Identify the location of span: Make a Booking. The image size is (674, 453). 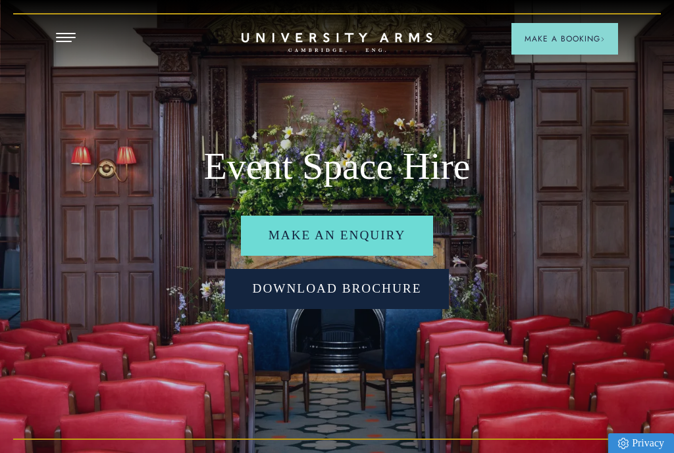
(564, 39).